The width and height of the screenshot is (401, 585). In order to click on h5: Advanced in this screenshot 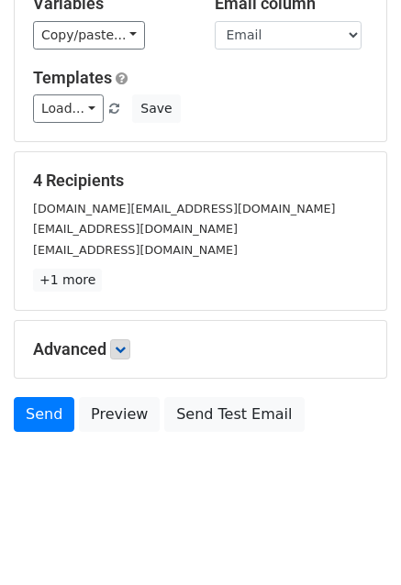, I will do `click(200, 350)`.